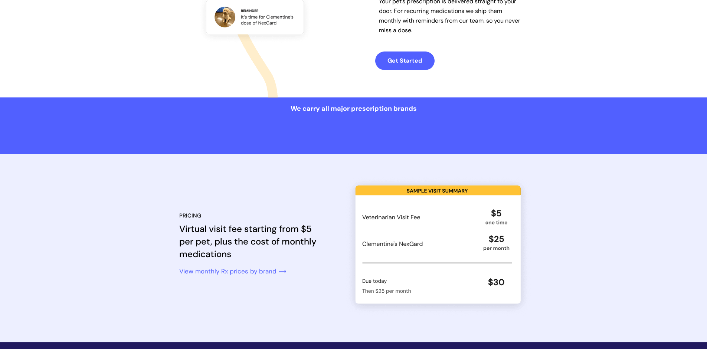 Image resolution: width=707 pixels, height=349 pixels. I want to click on span: Virtual visit fee starting from $5 per pet, plus the cost of monthly medications, so click(248, 241).